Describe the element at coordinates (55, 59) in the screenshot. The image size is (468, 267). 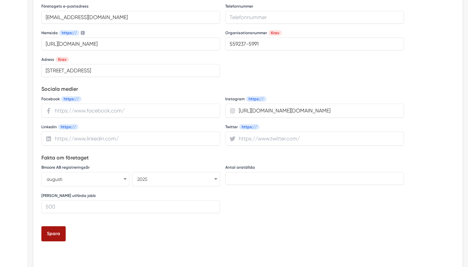
I see `label: Adress` at that location.